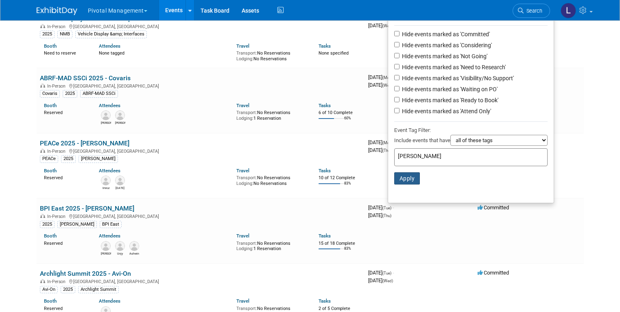  Describe the element at coordinates (446, 45) in the screenshot. I see `label: Hide events marked as 'Considering'` at that location.